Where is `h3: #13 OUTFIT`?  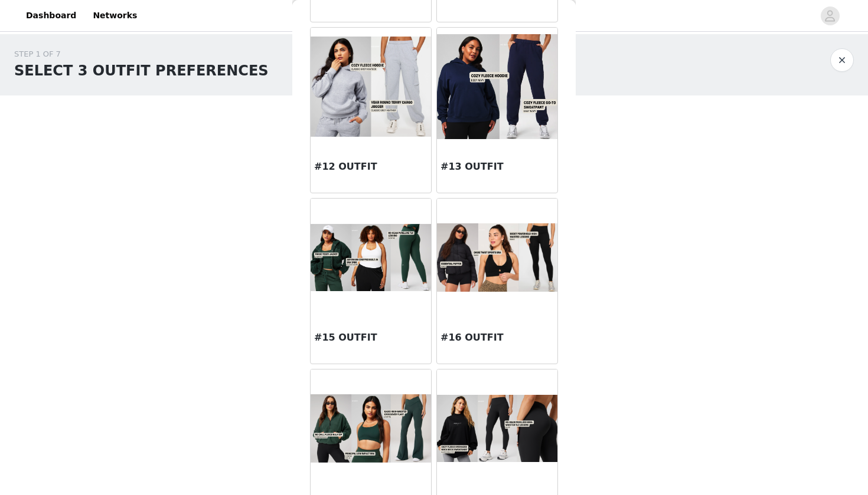
h3: #13 OUTFIT is located at coordinates (497, 167).